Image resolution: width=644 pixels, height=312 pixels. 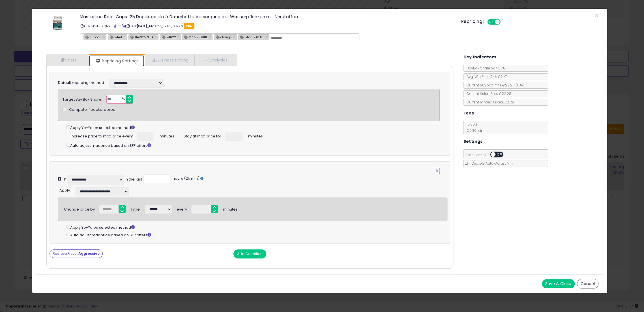 What do you see at coordinates (79, 208) in the screenshot?
I see `div: Change price by` at bounding box center [79, 208].